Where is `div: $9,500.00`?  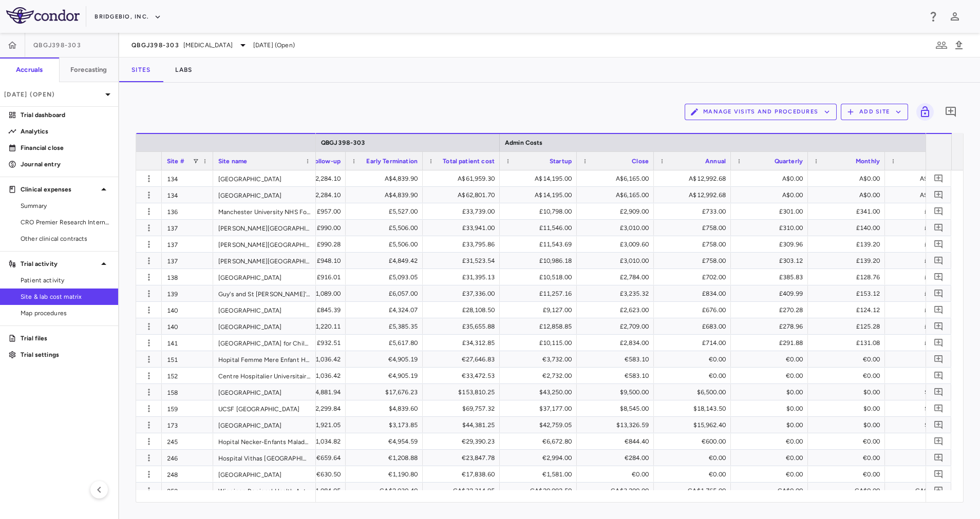
div: $9,500.00 is located at coordinates (618, 392).